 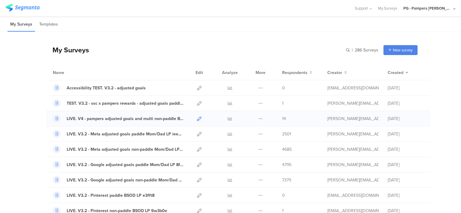 What do you see at coordinates (125, 150) in the screenshot?
I see `div: LIVE. V3.2 - Meta adjusted goals non-paddle Mom/Dad LP afxe35` at bounding box center [125, 150].